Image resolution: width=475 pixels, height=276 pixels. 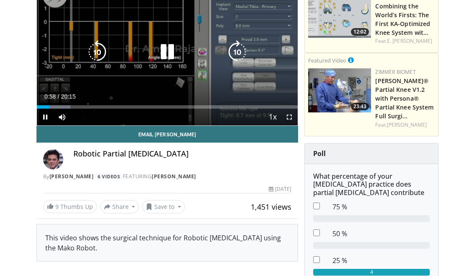 I want to click on span: 20:15, so click(x=68, y=96).